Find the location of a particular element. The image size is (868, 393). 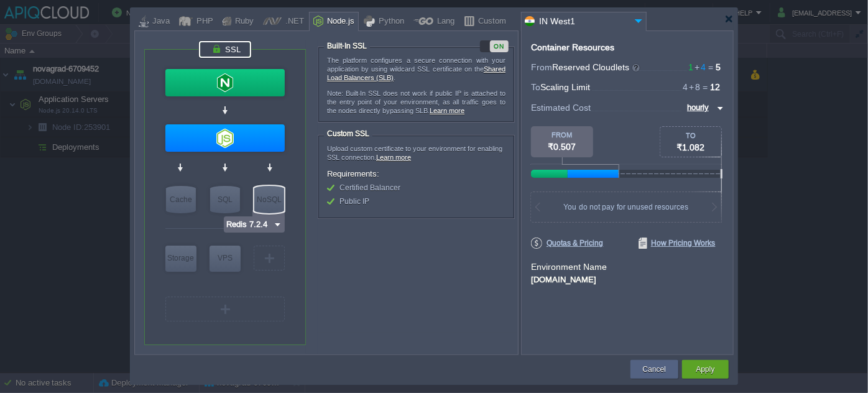

div: NoSQL Databases is located at coordinates (269, 199).